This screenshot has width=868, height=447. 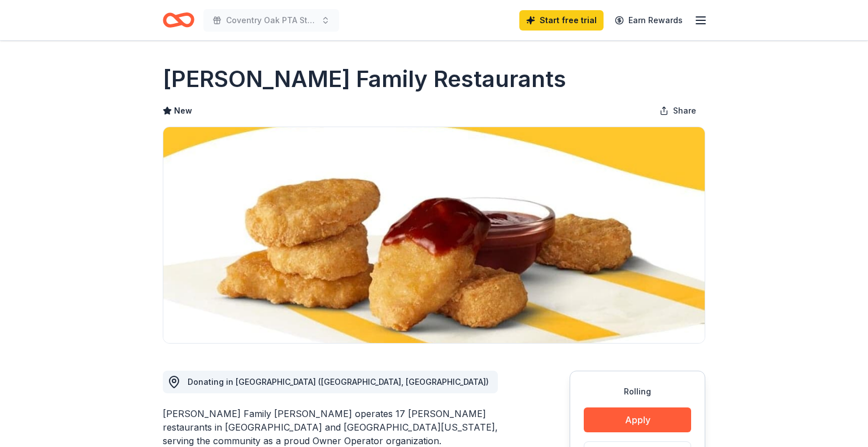 I want to click on a: Home, so click(x=179, y=20).